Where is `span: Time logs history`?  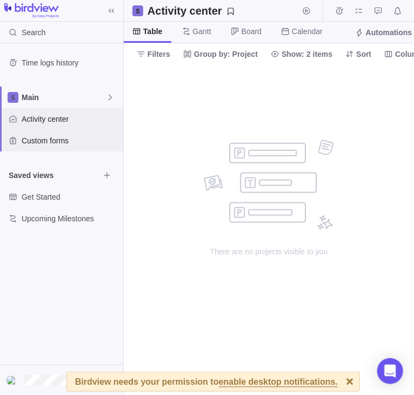
span: Time logs history is located at coordinates (70, 63).